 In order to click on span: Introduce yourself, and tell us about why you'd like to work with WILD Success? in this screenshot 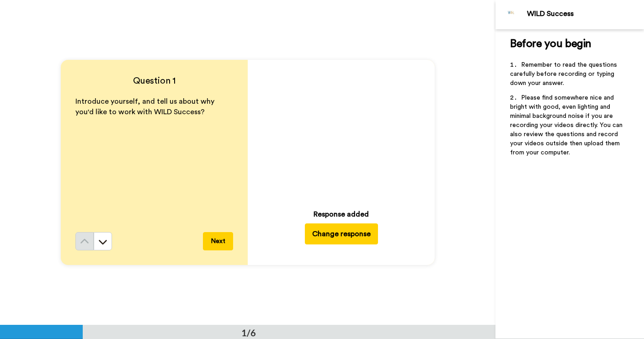, I will do `click(146, 107)`.